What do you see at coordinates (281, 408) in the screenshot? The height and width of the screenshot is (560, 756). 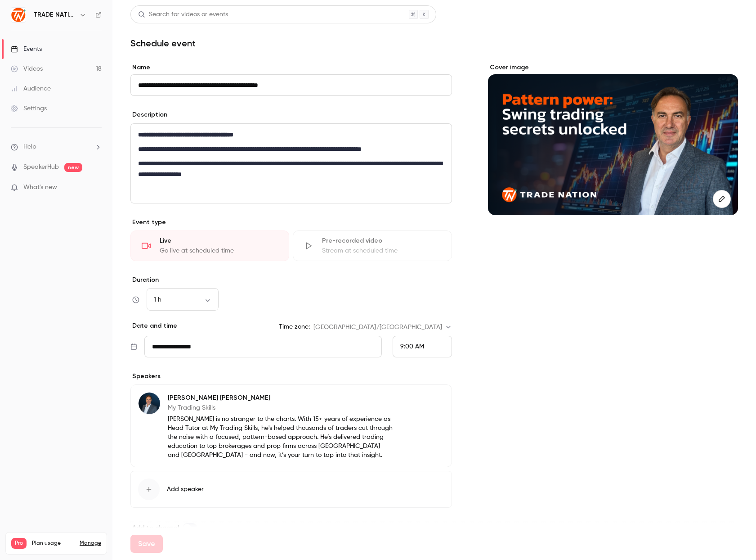 I see `p: My Trading Skills` at bounding box center [281, 408].